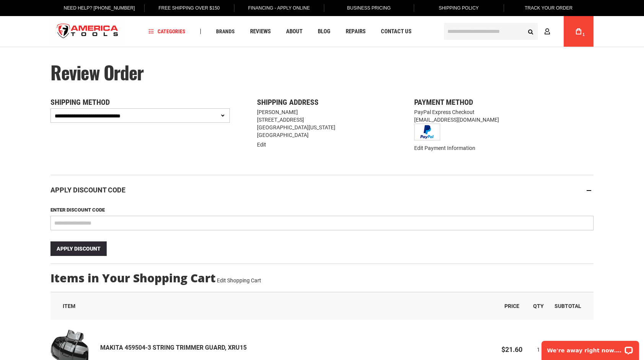  What do you see at coordinates (173, 348) in the screenshot?
I see `strong: MAKITA 459504-3 STRING TRIMMER GUARD, XRU15` at bounding box center [173, 348].